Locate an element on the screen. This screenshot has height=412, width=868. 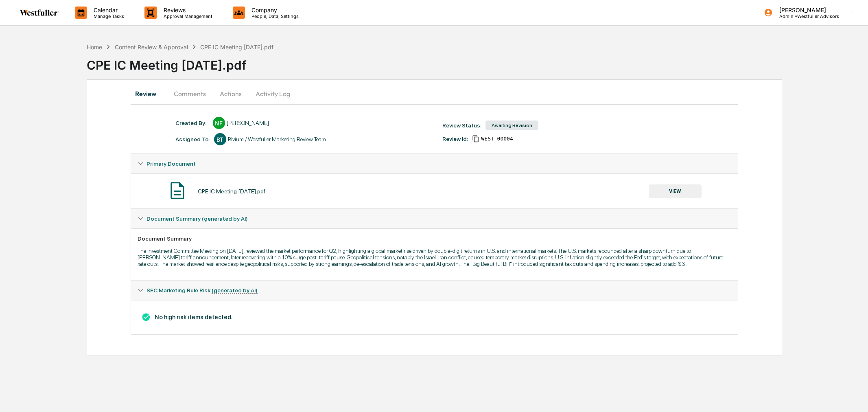
p: Reviews is located at coordinates (187, 10).